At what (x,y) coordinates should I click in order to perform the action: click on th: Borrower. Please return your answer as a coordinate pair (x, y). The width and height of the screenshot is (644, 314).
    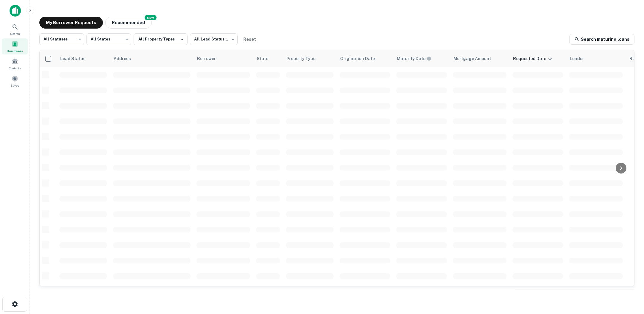
    Looking at the image, I should click on (223, 59).